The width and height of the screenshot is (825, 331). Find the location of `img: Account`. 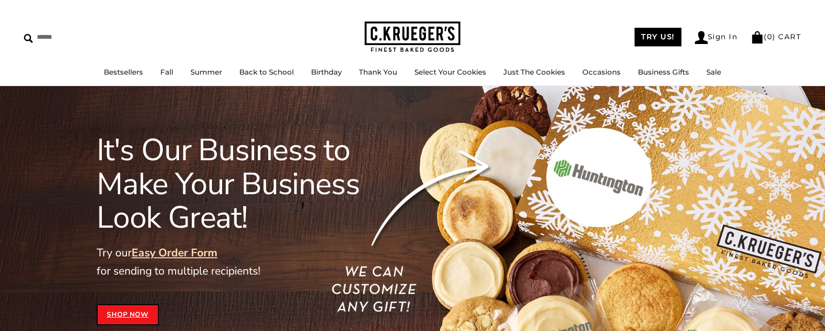

img: Account is located at coordinates (701, 37).